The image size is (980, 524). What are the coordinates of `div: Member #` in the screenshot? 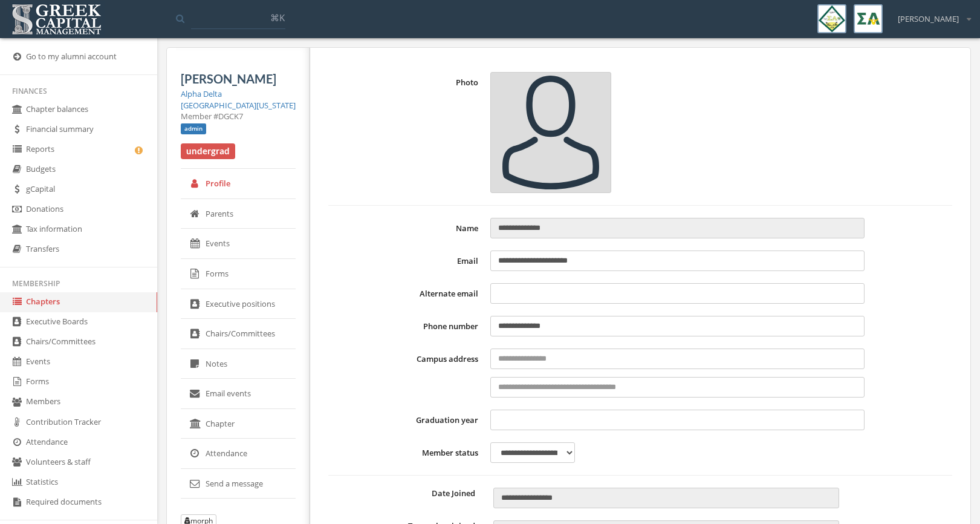 It's located at (239, 116).